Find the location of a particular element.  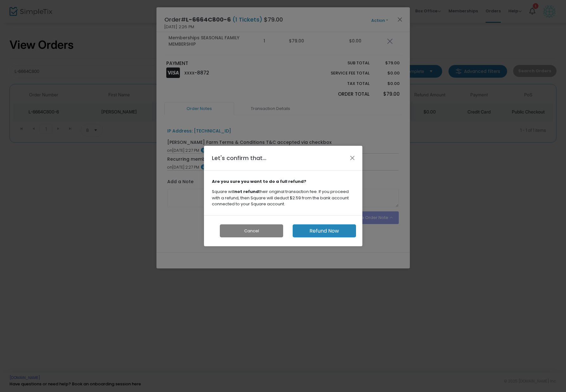

button: Close is located at coordinates (352, 158).